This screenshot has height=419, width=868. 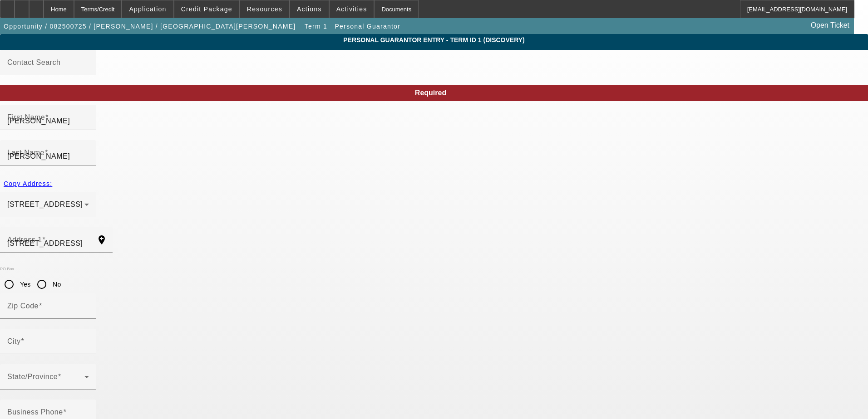 What do you see at coordinates (14, 341) in the screenshot?
I see `mat-label: City` at bounding box center [14, 341].